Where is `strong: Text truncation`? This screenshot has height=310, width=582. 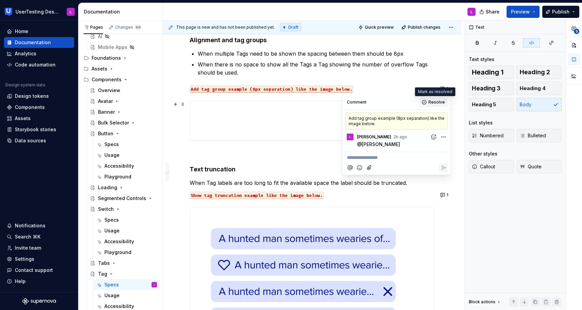
strong: Text truncation is located at coordinates (213, 169).